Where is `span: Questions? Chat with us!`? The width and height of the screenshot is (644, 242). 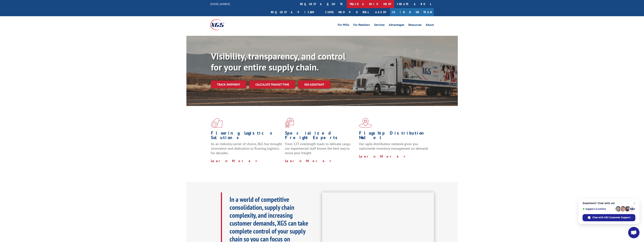 span: Questions? Chat with us! is located at coordinates (609, 203).